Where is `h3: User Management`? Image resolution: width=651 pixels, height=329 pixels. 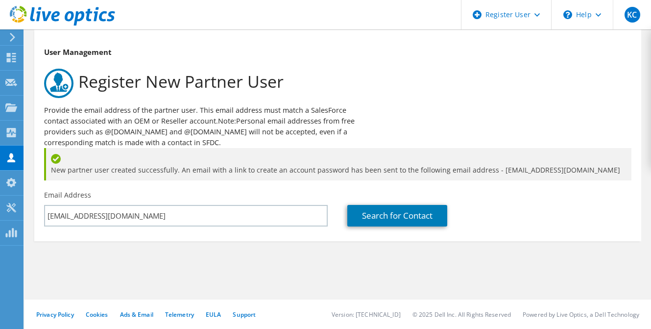
h3: User Management is located at coordinates (338, 52).